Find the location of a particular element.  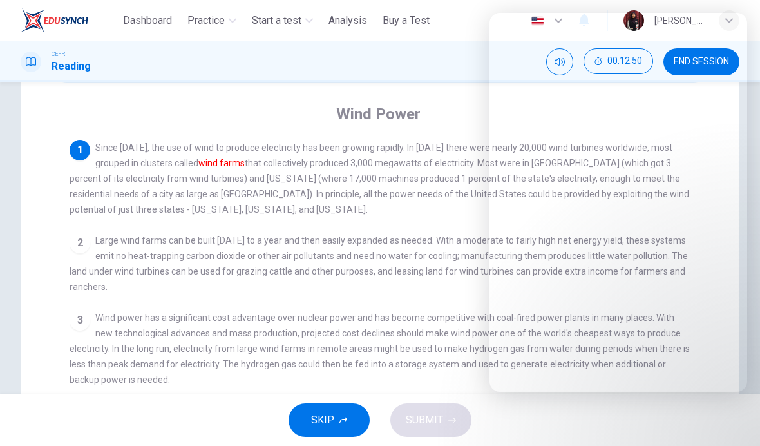

a: Dashboard is located at coordinates (147, 21).